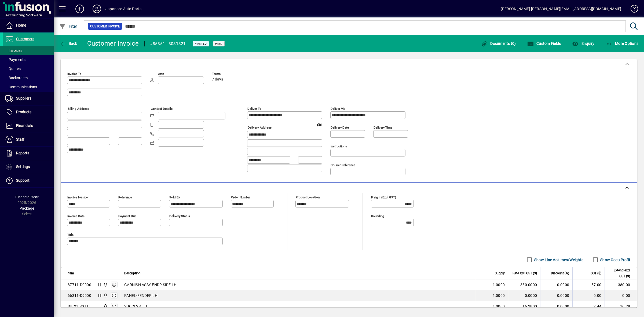 The height and width of the screenshot is (317, 644). I want to click on div: 0.0000, so click(524, 295).